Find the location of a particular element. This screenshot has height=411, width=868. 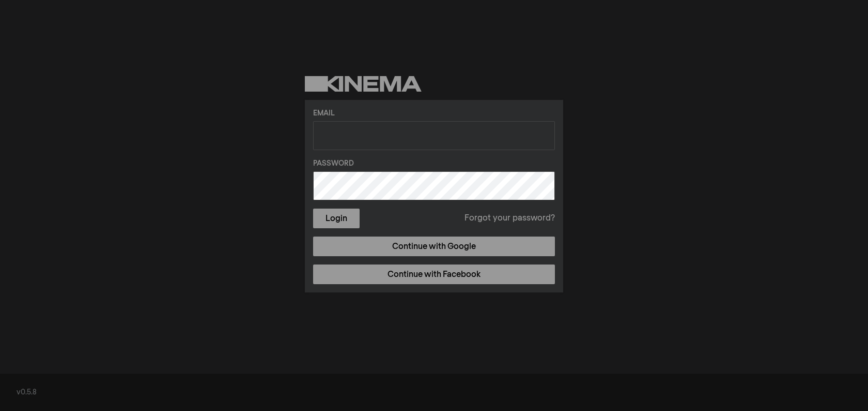

a: Continue with Facebook is located at coordinates (434, 275).